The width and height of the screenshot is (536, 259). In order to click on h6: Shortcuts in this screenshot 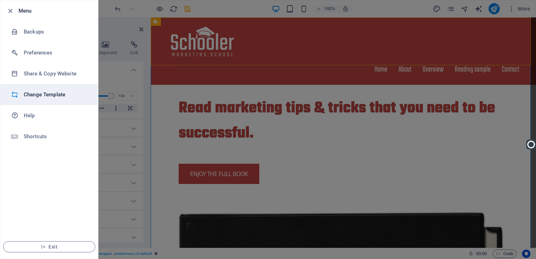, I will do `click(56, 136)`.